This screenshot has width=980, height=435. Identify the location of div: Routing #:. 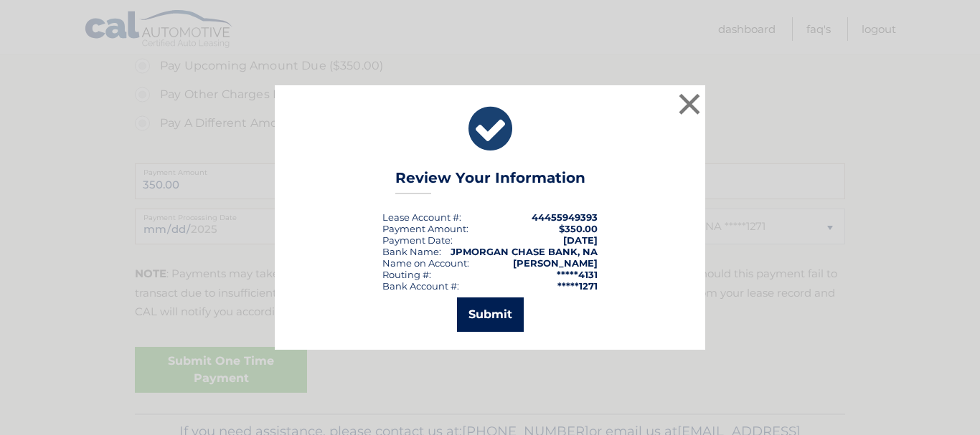
(406, 274).